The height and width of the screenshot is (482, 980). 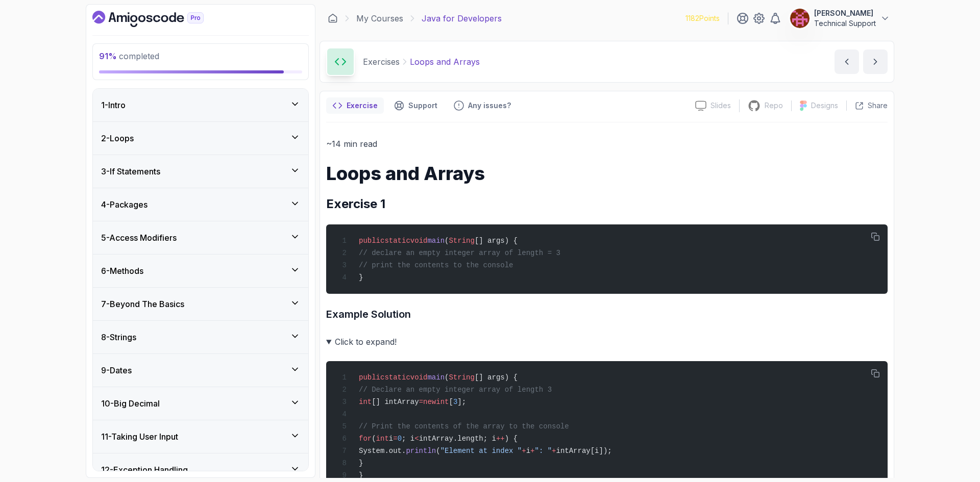 What do you see at coordinates (721, 105) in the screenshot?
I see `p: Slides` at bounding box center [721, 105].